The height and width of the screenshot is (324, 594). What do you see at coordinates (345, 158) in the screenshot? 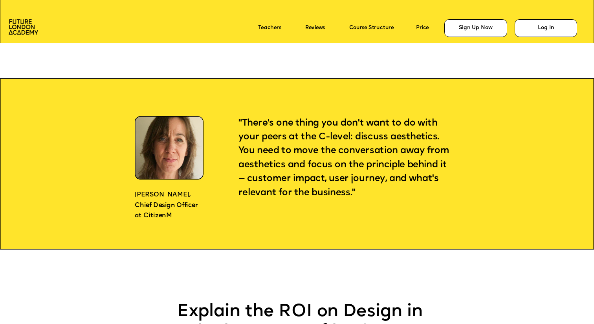
I see `span: "There's one thing you don't want to do with your peers at the C-level: discuss aesthetics. You n...` at bounding box center [345, 158].